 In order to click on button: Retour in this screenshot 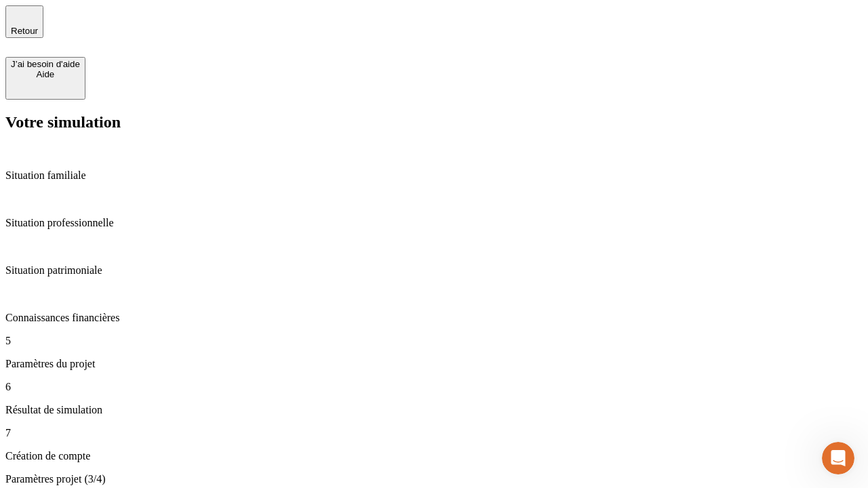, I will do `click(24, 22)`.